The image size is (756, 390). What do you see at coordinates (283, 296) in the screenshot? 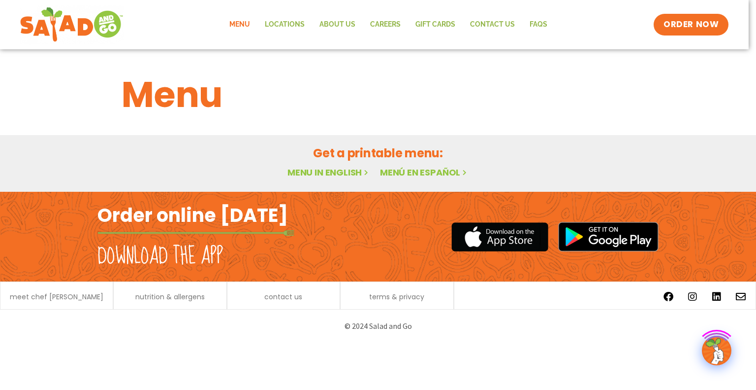
I see `span: contact us` at bounding box center [283, 296].